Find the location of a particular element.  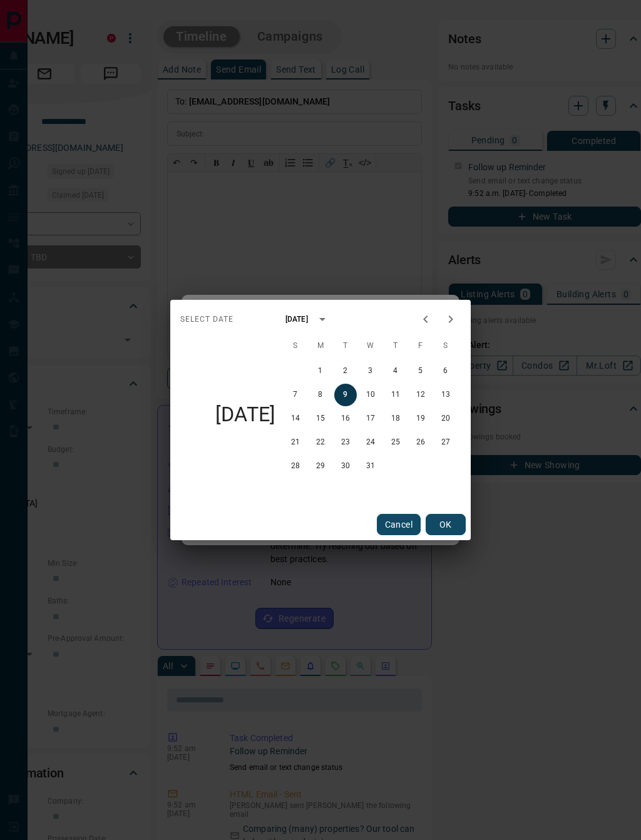

button: 9 is located at coordinates (345, 395).